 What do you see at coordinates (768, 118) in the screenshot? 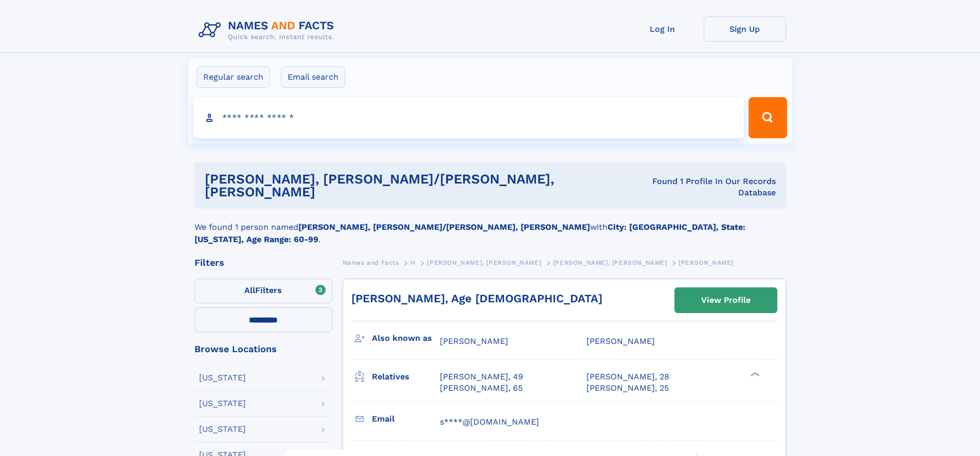
I see `button: Search Button` at bounding box center [768, 118].